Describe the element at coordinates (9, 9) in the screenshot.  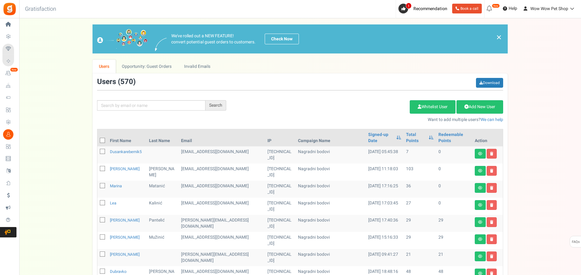
I see `img: Gratisfaction` at that location.